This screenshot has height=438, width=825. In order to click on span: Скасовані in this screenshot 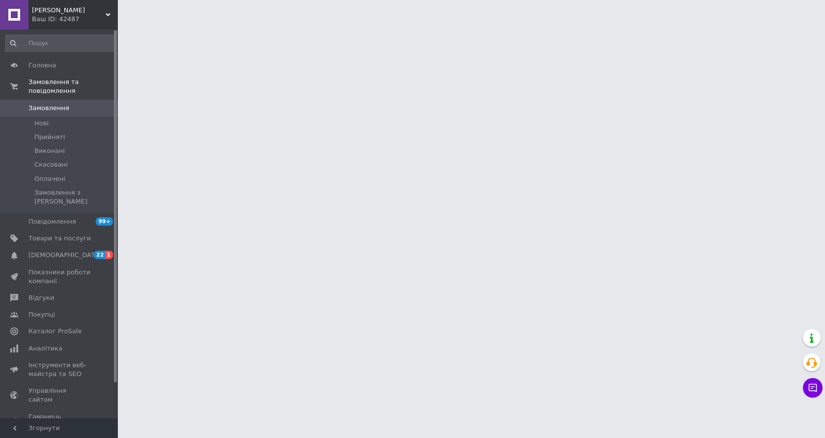, I will do `click(51, 165)`.